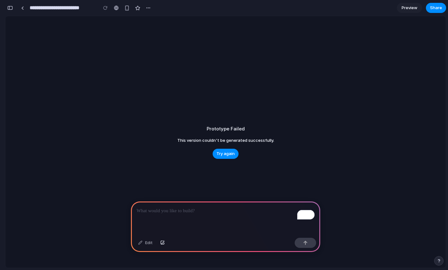  Describe the element at coordinates (226, 154) in the screenshot. I see `button: Try again` at that location.